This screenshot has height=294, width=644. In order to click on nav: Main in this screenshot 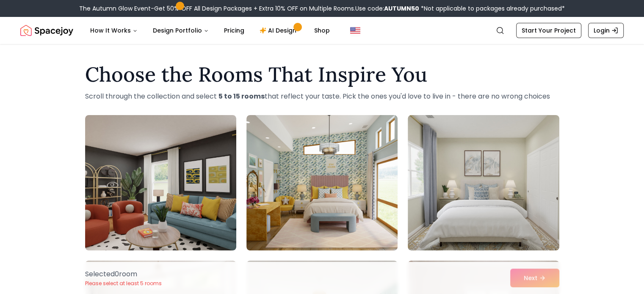, I will do `click(210, 31)`.